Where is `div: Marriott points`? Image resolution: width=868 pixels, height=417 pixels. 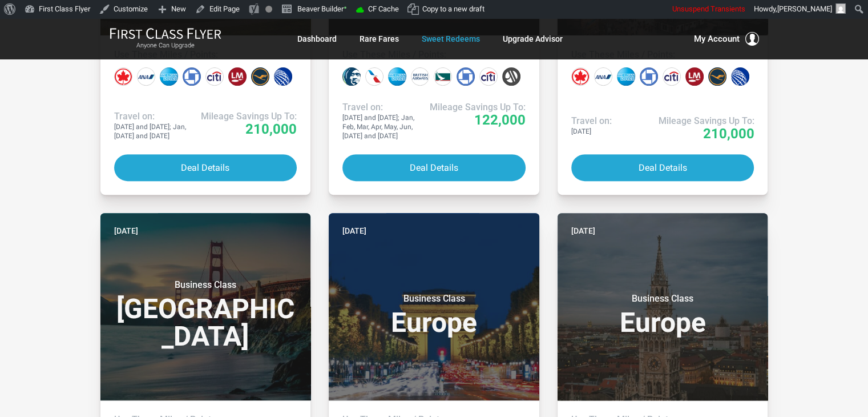 div: Marriott points is located at coordinates (511, 77).